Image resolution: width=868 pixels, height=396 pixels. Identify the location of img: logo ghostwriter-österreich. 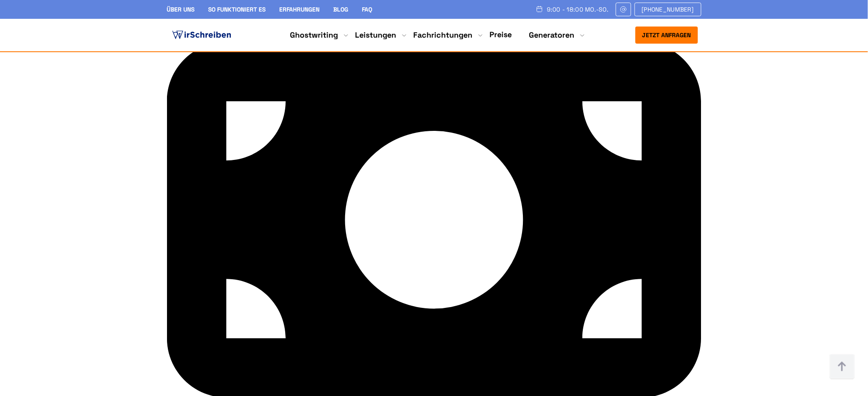
(202, 35).